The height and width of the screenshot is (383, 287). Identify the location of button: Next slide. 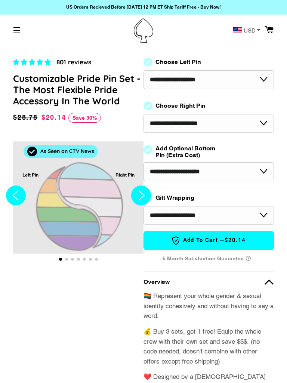
(141, 197).